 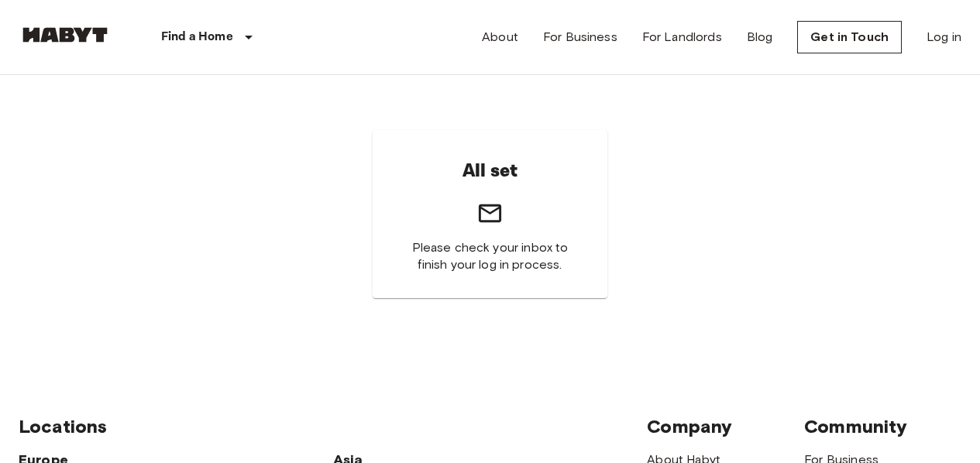 What do you see at coordinates (760, 37) in the screenshot?
I see `a: Blog` at bounding box center [760, 37].